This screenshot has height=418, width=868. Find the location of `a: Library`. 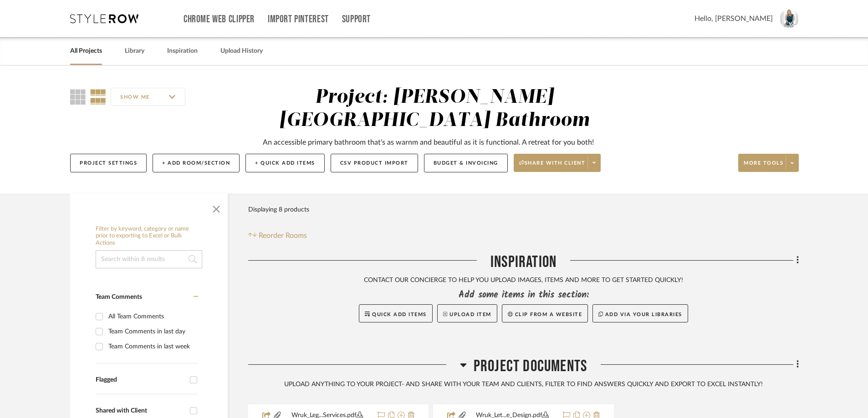

a: Library is located at coordinates (134, 51).